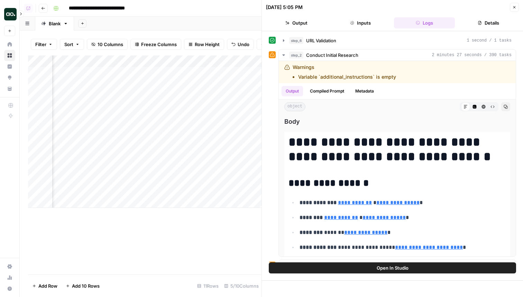 The image size is (523, 297). Describe the element at coordinates (55, 24) in the screenshot. I see `a: Blank` at that location.